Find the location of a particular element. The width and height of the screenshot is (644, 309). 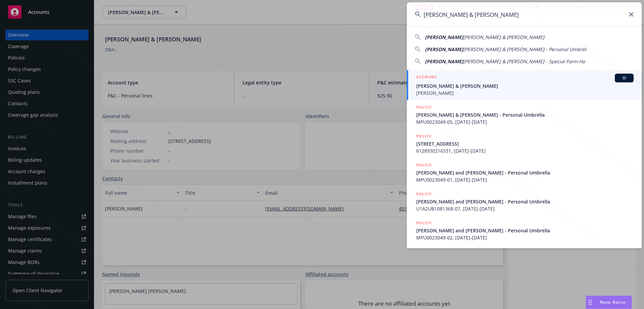

button: Nova Assist is located at coordinates (609, 302).